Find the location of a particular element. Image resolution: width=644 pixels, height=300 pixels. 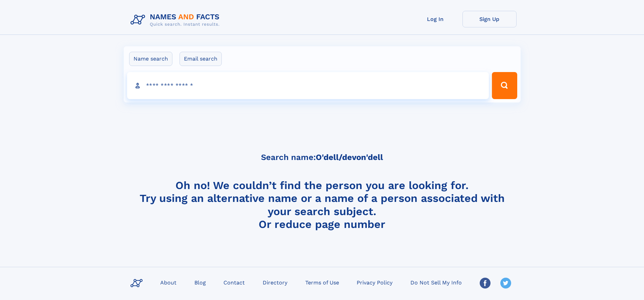

input: search input is located at coordinates (307, 85).